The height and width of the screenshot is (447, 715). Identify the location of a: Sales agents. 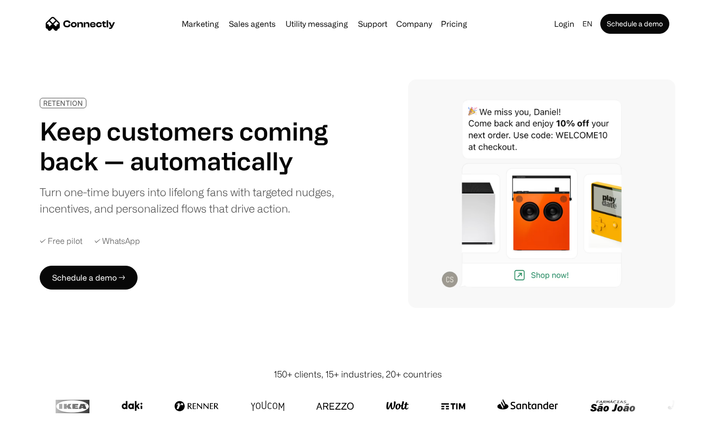
(252, 24).